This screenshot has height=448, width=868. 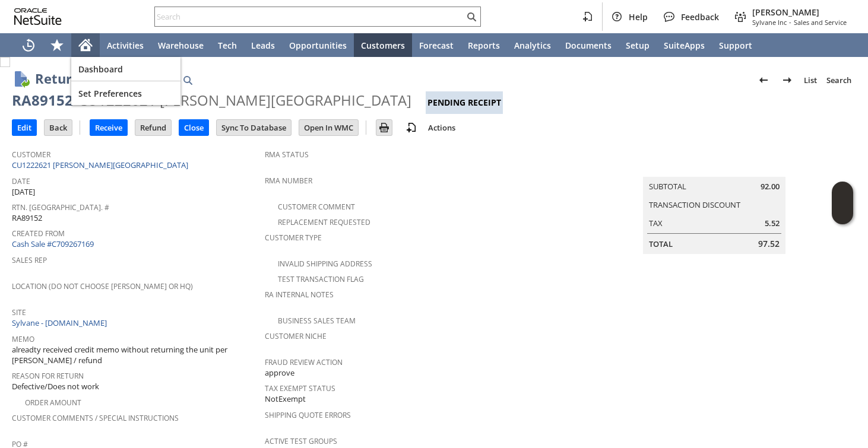 What do you see at coordinates (317, 45) in the screenshot?
I see `span: Opportunities` at bounding box center [317, 45].